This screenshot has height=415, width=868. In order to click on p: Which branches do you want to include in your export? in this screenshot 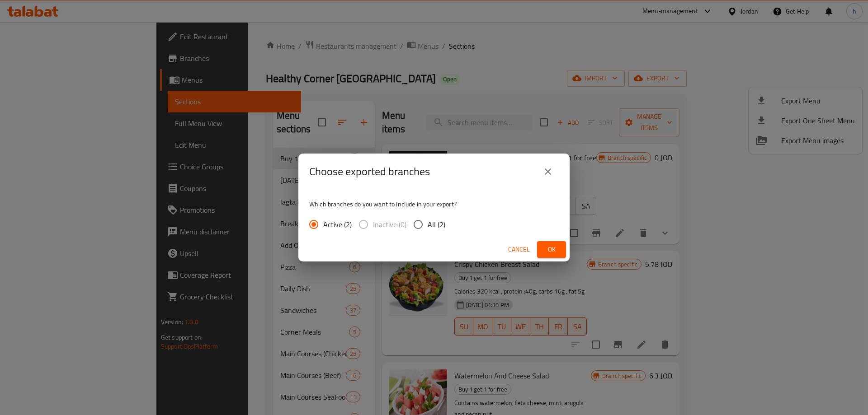, I will do `click(434, 204)`.